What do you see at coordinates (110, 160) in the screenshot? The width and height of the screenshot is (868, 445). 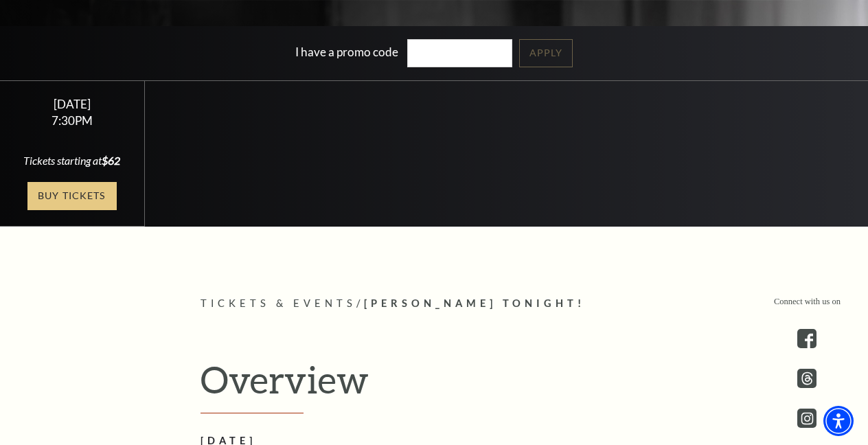 I see `span: $62` at bounding box center [110, 160].